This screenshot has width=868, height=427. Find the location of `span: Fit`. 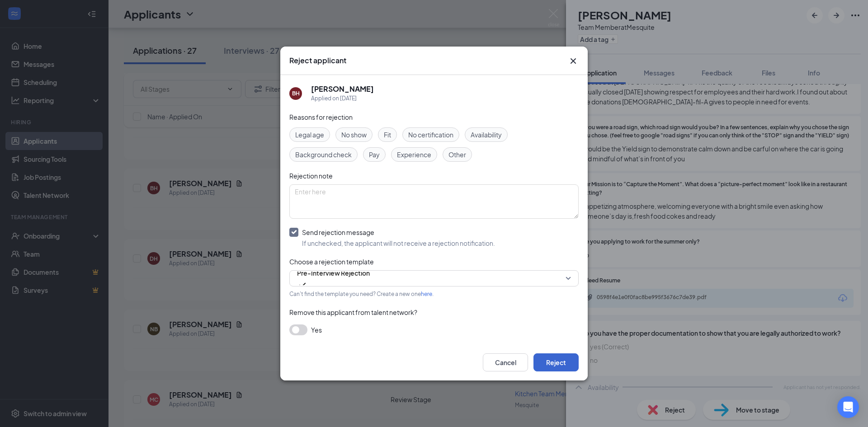

span: Fit is located at coordinates (388, 135).